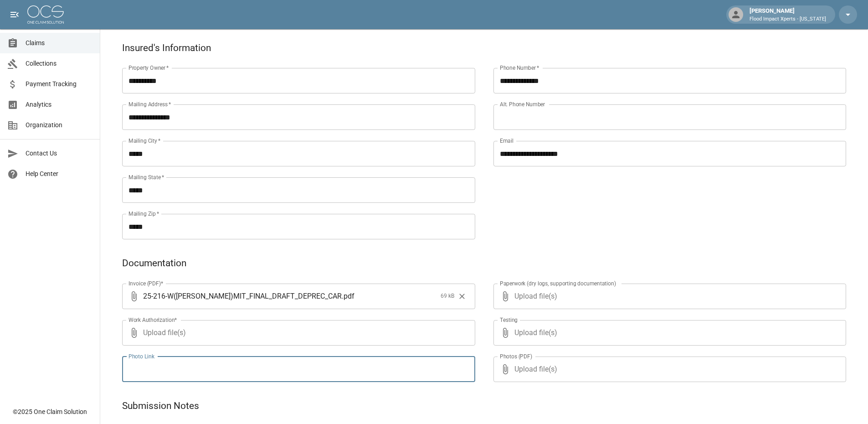 The image size is (868, 424). Describe the element at coordinates (149, 68) in the screenshot. I see `label: Property Owner` at that location.